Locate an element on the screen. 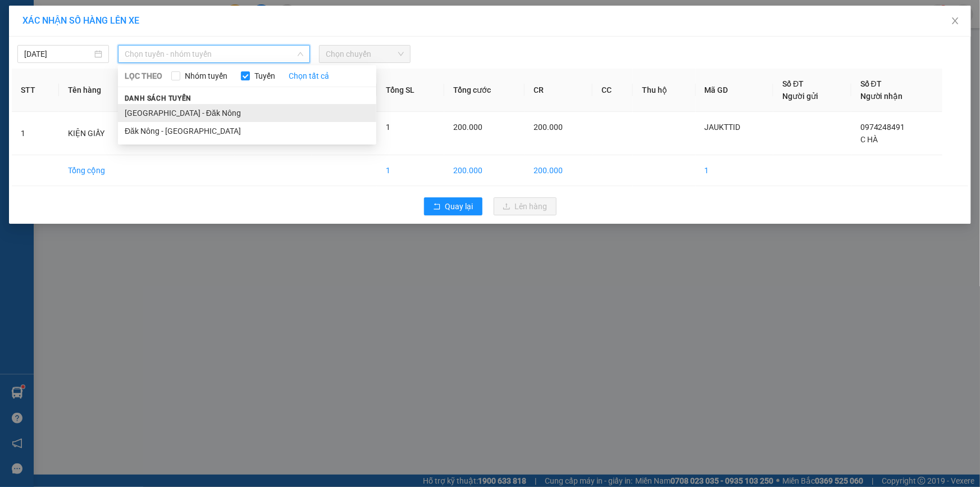 This screenshot has height=487, width=980. button: rollbackQuay lại is located at coordinates (453, 206).